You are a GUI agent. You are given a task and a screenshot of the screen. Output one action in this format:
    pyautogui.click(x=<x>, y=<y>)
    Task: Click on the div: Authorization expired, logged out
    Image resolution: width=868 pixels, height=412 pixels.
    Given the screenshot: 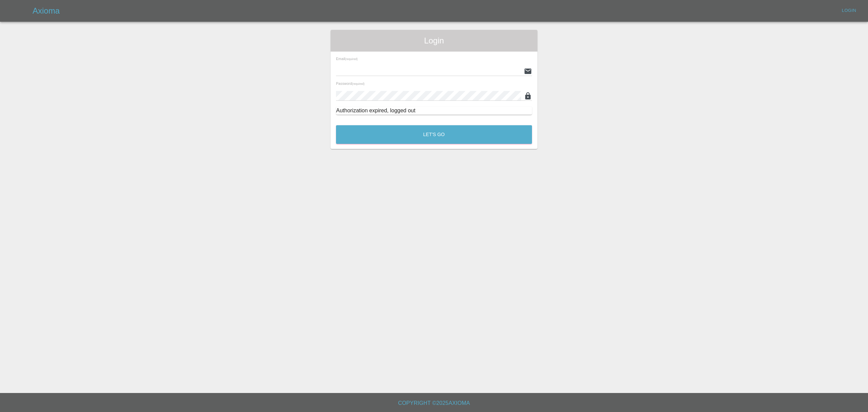 What is the action you would take?
    pyautogui.click(x=434, y=111)
    